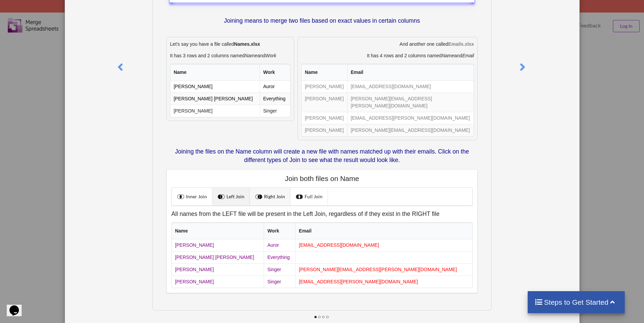  Describe the element at coordinates (247, 44) in the screenshot. I see `b: Names.xlsx` at that location.